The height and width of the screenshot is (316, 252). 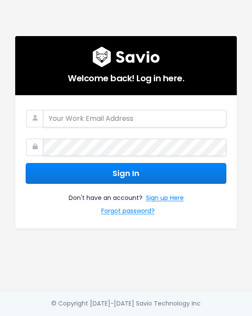 What do you see at coordinates (126, 201) in the screenshot?
I see `div: Don't have an account?` at bounding box center [126, 201].